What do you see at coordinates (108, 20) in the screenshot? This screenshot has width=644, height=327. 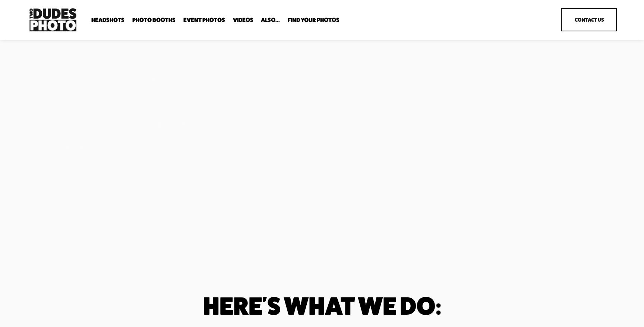 I see `span: Headshots` at bounding box center [108, 20].